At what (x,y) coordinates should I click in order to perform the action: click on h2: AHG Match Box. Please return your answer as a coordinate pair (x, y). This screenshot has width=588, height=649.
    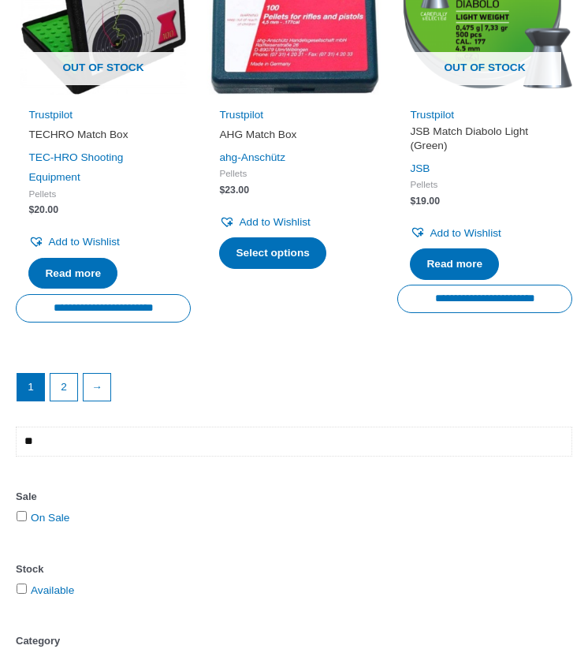
    Looking at the image, I should click on (293, 135).